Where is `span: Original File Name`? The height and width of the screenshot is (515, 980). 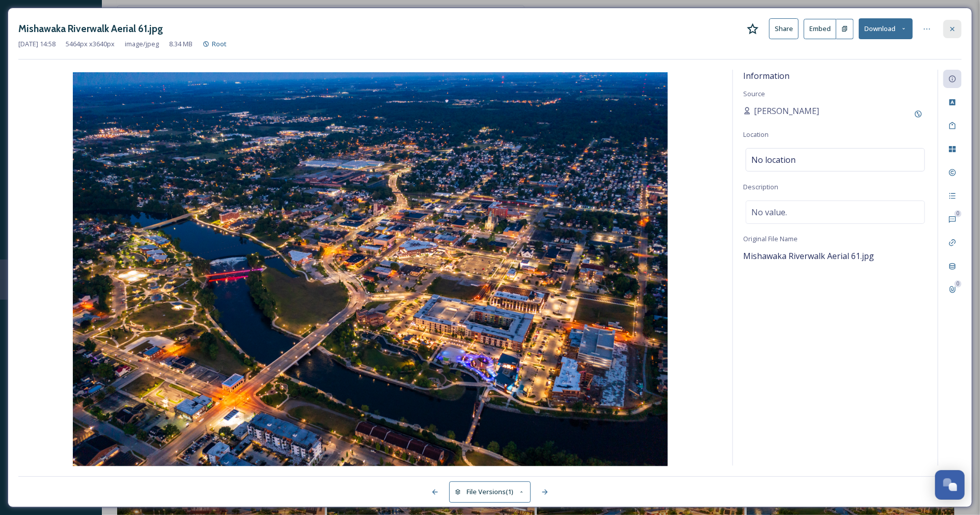
span: Original File Name is located at coordinates (770, 238).